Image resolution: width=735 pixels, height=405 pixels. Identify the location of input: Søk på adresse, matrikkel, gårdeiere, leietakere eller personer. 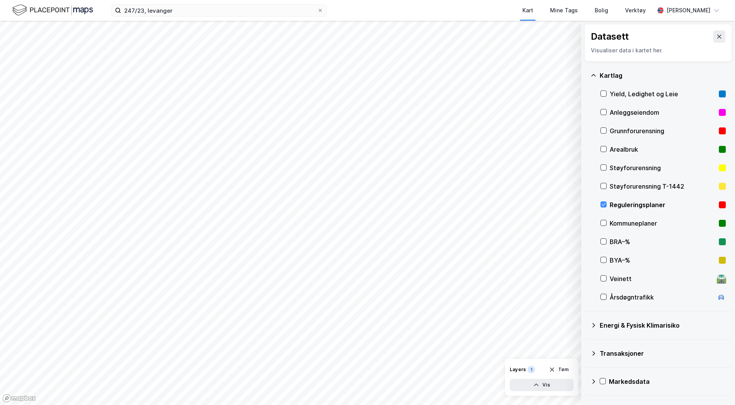
(219, 10).